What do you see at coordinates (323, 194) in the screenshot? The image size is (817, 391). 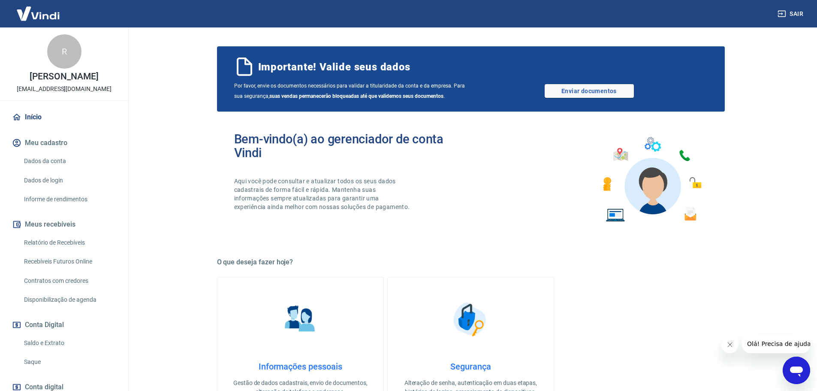 I see `p: Aqui você pode consultar e atualizar todos os seus dados cadastrais de forma fácil e rápida. Mant...` at bounding box center [323, 194].